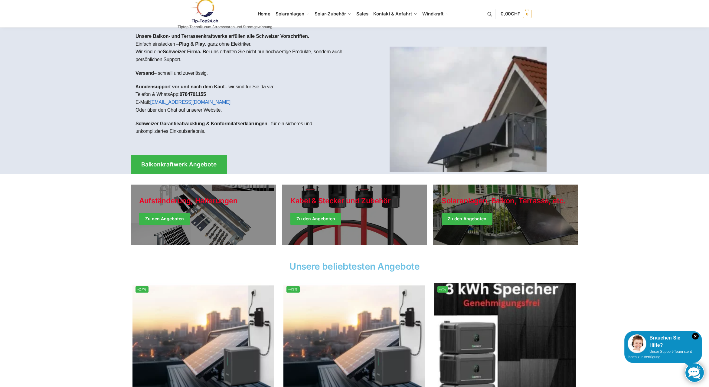 This screenshot has height=387, width=709. Describe the element at coordinates (516, 14) in the screenshot. I see `a: 0,00CHF 0` at that location.